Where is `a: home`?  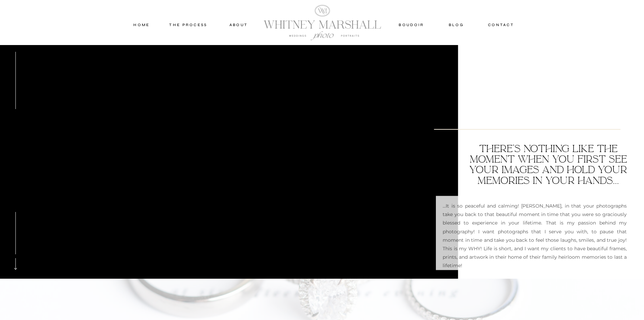
a: home is located at coordinates (142, 25).